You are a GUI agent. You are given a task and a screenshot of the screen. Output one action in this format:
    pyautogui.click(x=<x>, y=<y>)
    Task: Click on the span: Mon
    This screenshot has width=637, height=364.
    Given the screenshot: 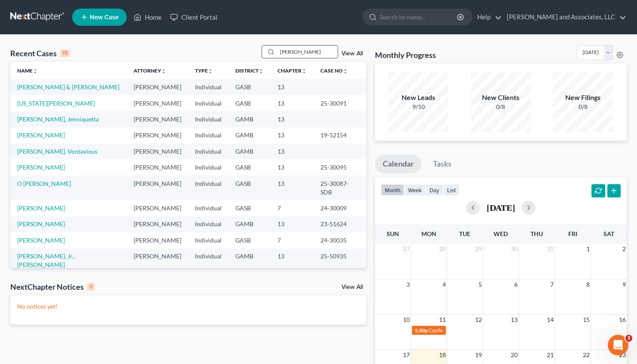 What is the action you would take?
    pyautogui.click(x=428, y=233)
    